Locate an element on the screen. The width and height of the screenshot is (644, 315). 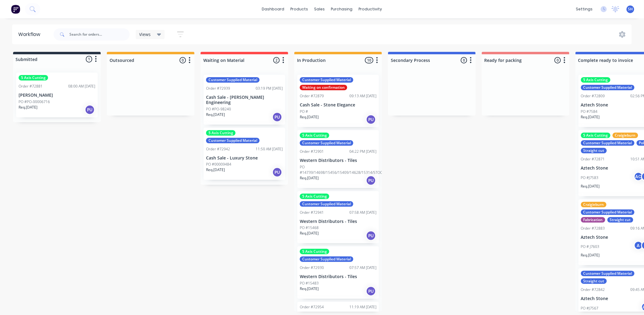
div: Order #72871 is located at coordinates (593, 159).